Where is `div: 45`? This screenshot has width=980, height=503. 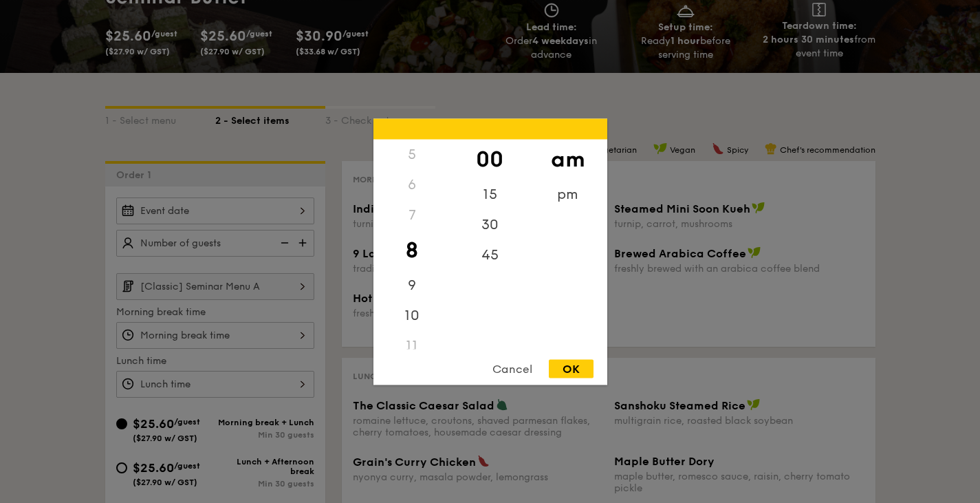
div: 45 is located at coordinates (489, 254).